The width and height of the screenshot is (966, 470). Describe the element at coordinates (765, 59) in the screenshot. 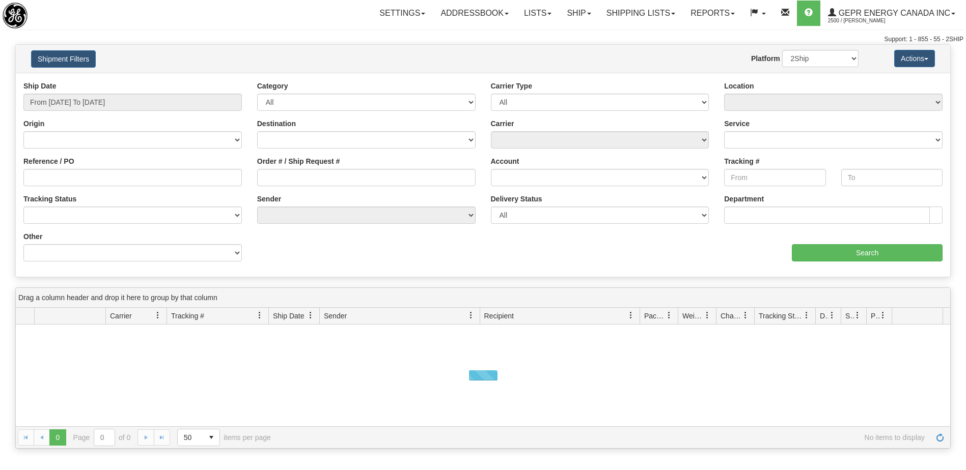

I see `label: Platform` at that location.